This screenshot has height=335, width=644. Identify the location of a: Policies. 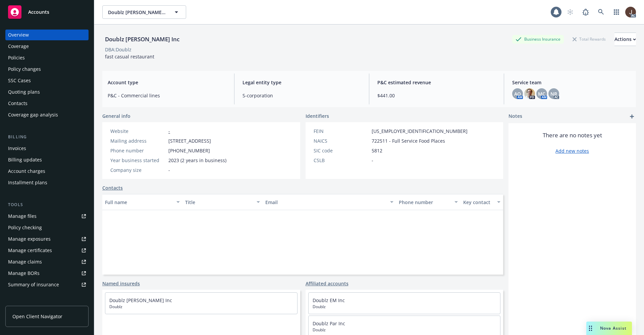
(47, 58).